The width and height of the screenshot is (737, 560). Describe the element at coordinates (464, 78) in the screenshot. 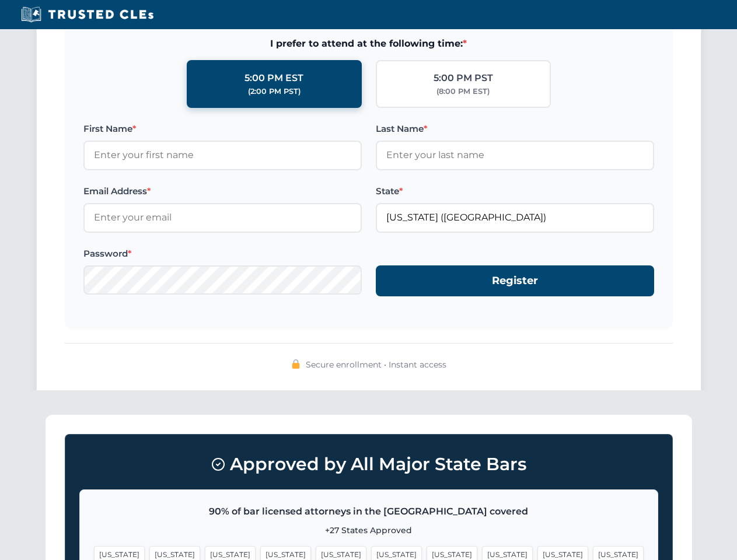

I see `div: 5:00 PM PST` at that location.